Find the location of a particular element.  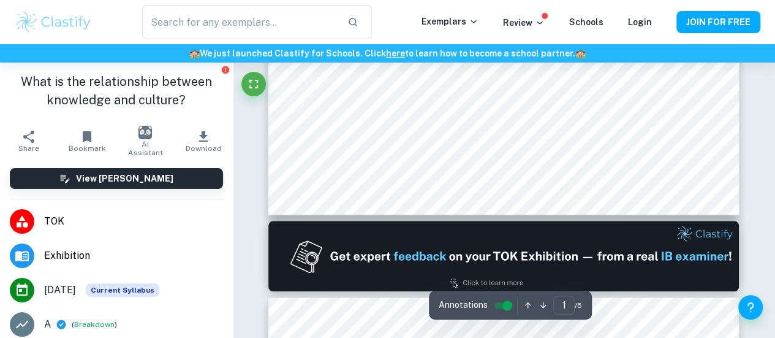

img: Ad is located at coordinates (504, 256).